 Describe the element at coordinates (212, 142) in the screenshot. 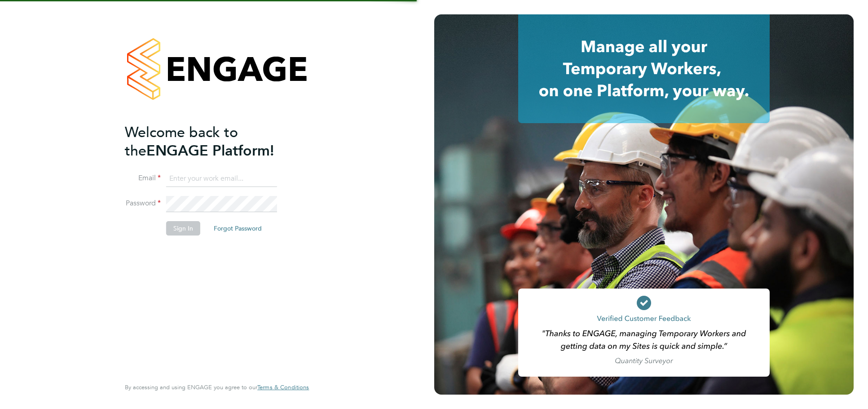

I see `h2: ENGAGE Platform!` at that location.